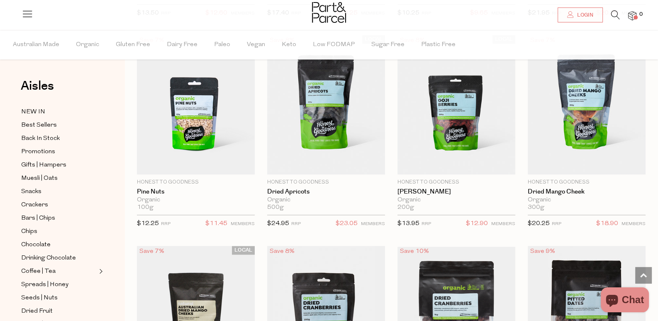  What do you see at coordinates (29, 231) in the screenshot?
I see `span: Chips` at bounding box center [29, 231].